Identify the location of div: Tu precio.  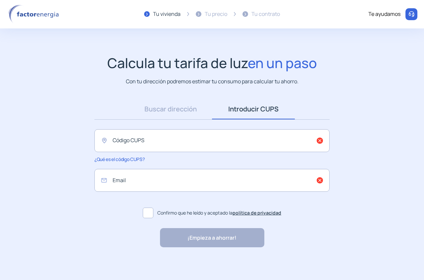
(216, 14).